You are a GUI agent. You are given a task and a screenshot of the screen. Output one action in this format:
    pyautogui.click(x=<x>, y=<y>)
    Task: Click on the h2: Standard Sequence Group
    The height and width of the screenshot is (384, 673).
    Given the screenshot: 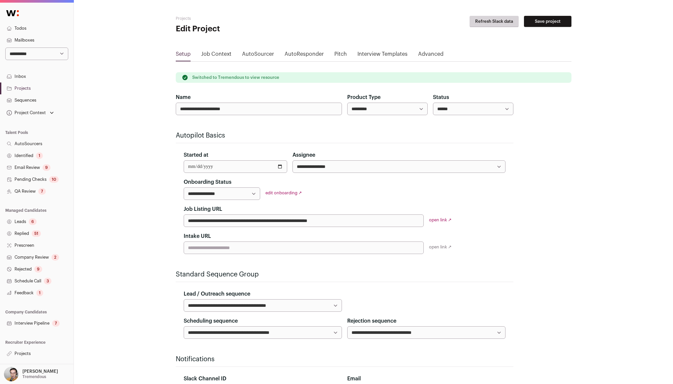 What is the action you would take?
    pyautogui.click(x=345, y=274)
    